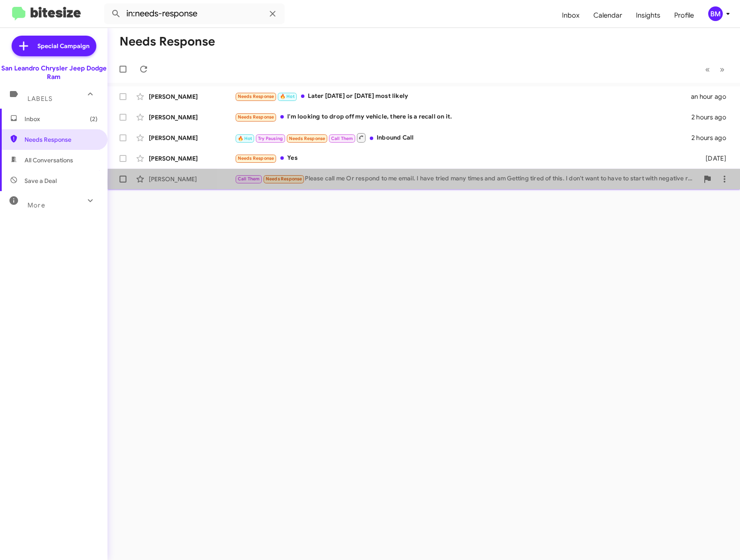 This screenshot has width=740, height=560. What do you see at coordinates (167, 42) in the screenshot?
I see `h1: Needs Response` at bounding box center [167, 42].